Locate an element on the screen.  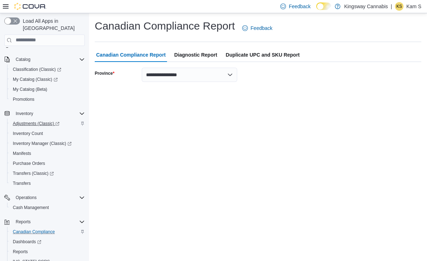
a: Reports is located at coordinates (20, 252).